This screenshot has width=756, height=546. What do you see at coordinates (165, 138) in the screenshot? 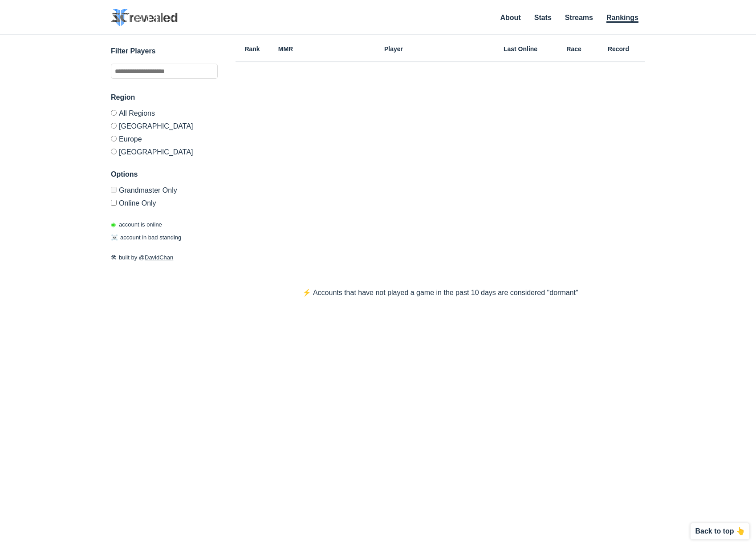
I see `label: Europe` at bounding box center [165, 138].